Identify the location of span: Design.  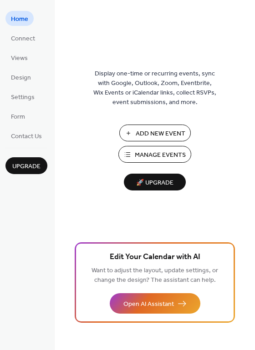
(21, 78).